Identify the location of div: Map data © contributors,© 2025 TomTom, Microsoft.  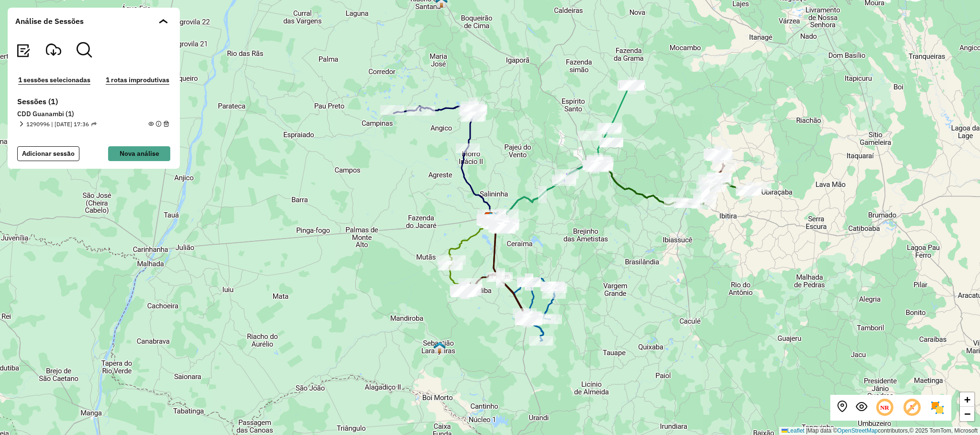
(880, 431).